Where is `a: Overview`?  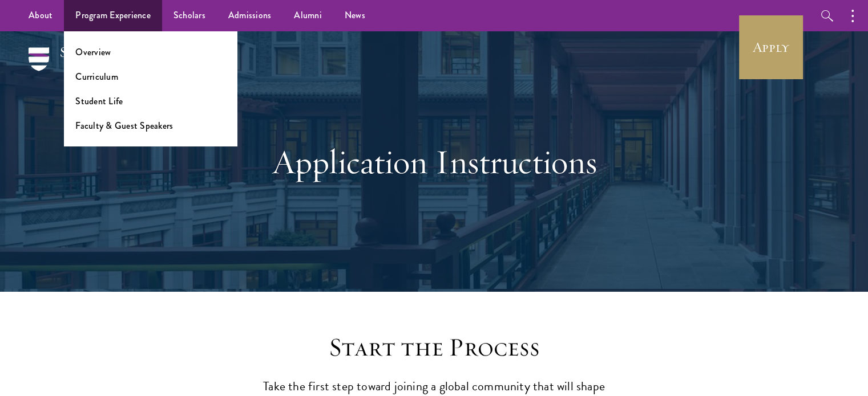
a: Overview is located at coordinates (93, 52).